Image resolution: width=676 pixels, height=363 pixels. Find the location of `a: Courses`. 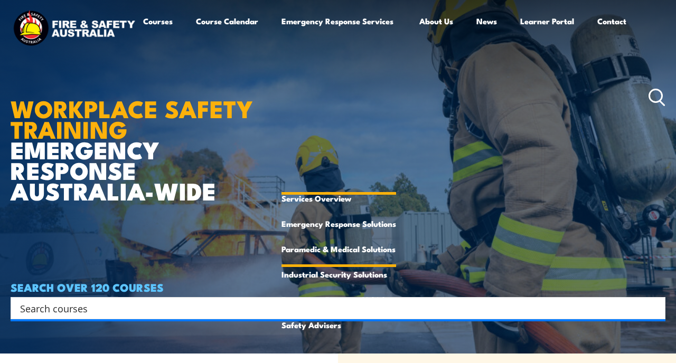

a: Courses is located at coordinates (158, 97).